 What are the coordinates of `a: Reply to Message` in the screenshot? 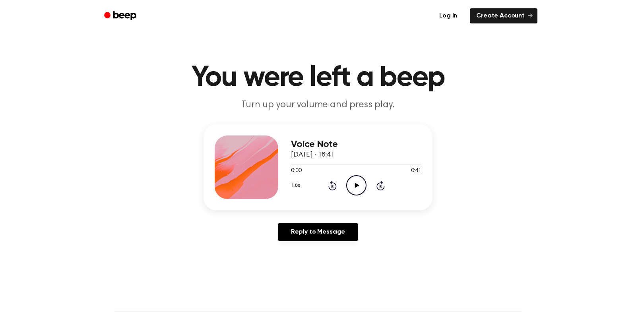 It's located at (318, 232).